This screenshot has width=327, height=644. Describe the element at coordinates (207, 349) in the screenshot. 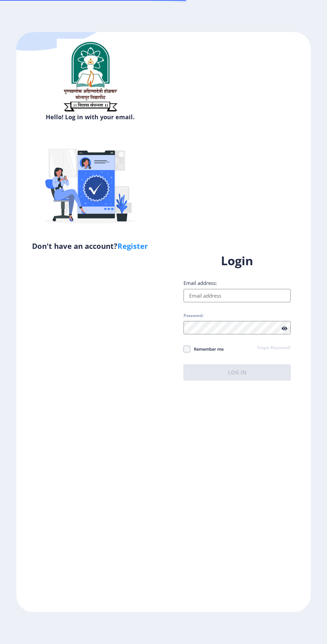

I see `span: Remember me` at that location.